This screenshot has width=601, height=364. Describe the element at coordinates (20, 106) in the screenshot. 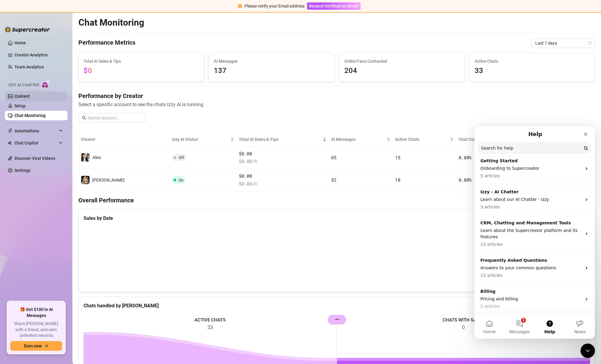

I see `a: Setup` at that location.